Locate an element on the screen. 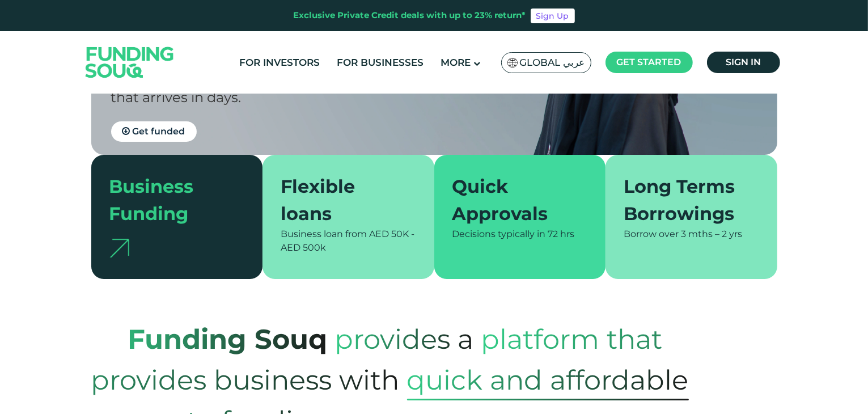 Image resolution: width=868 pixels, height=414 pixels. span: More is located at coordinates (455, 62).